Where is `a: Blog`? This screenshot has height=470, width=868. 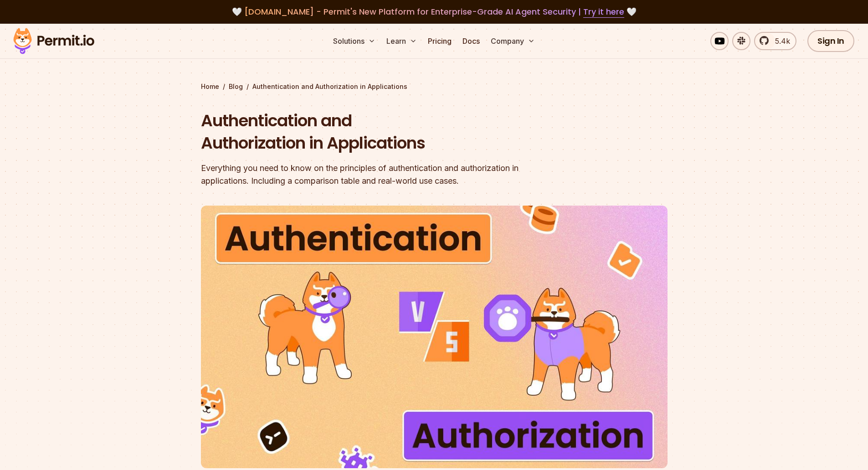
a: Blog is located at coordinates (235, 86).